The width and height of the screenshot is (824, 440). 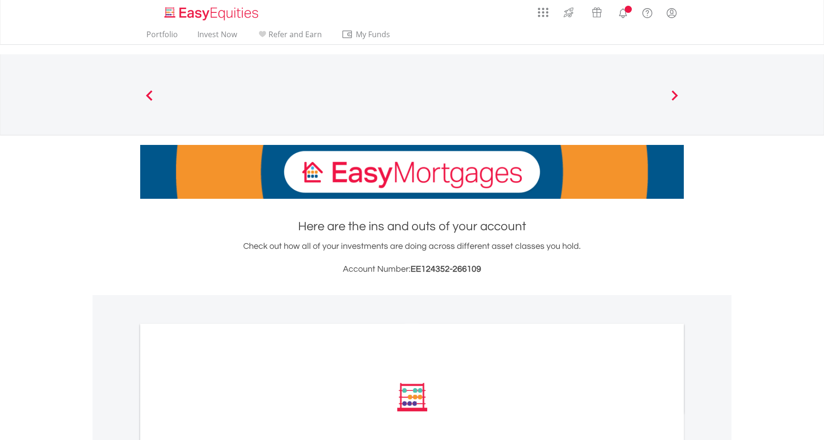 I want to click on a: Portfolio, so click(x=162, y=37).